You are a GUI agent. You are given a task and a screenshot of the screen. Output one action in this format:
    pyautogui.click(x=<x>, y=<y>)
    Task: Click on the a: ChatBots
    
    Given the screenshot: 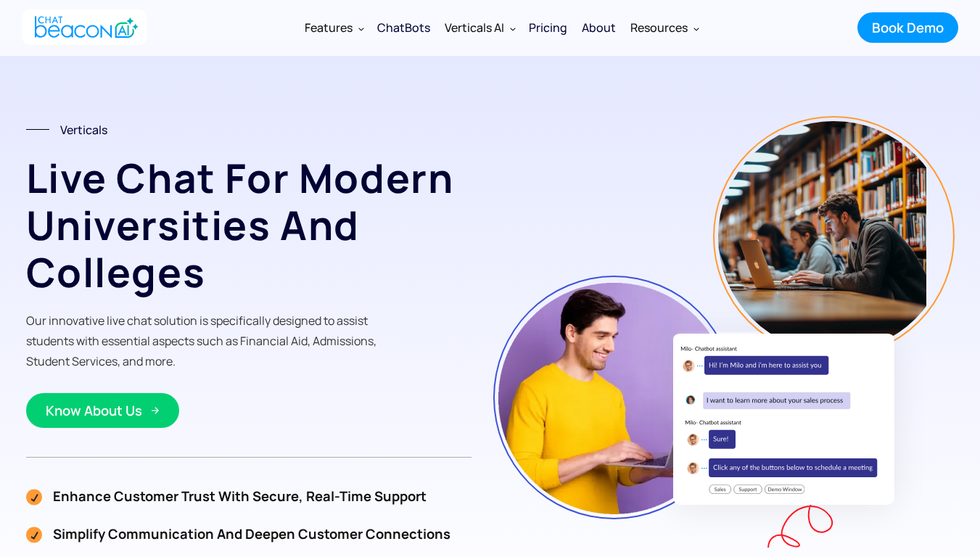 What is the action you would take?
    pyautogui.click(x=403, y=28)
    